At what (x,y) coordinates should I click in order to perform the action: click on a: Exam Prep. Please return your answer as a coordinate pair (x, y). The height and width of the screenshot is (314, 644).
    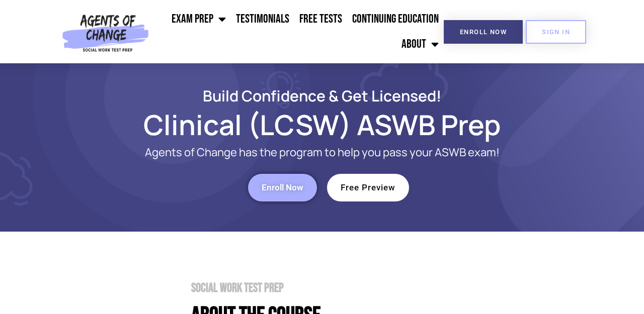
    Looking at the image, I should click on (199, 19).